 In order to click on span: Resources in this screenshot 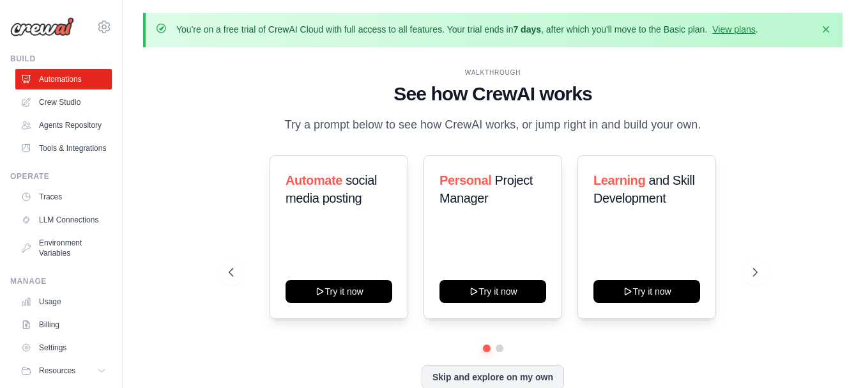, I will do `click(57, 371)`.